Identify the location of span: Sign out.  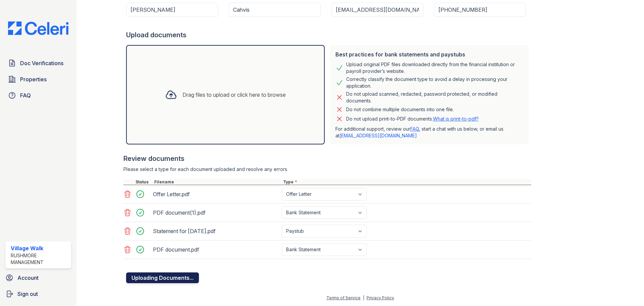
(28, 294).